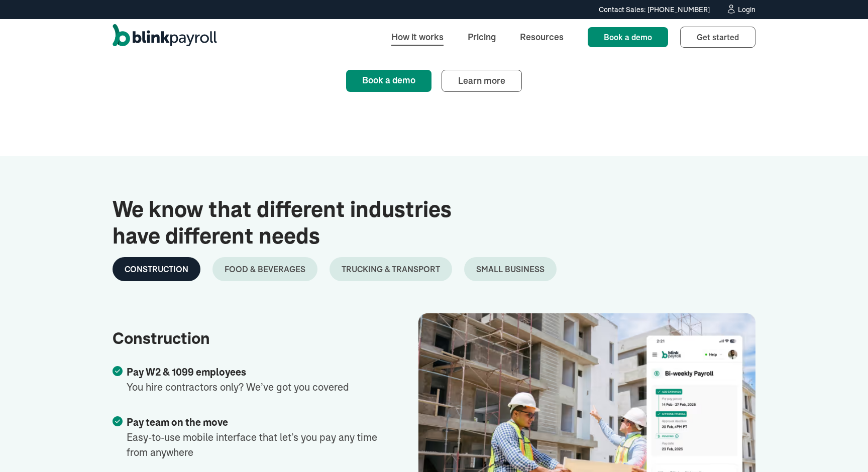 Image resolution: width=868 pixels, height=472 pixels. Describe the element at coordinates (628, 37) in the screenshot. I see `span: Book a demo` at that location.